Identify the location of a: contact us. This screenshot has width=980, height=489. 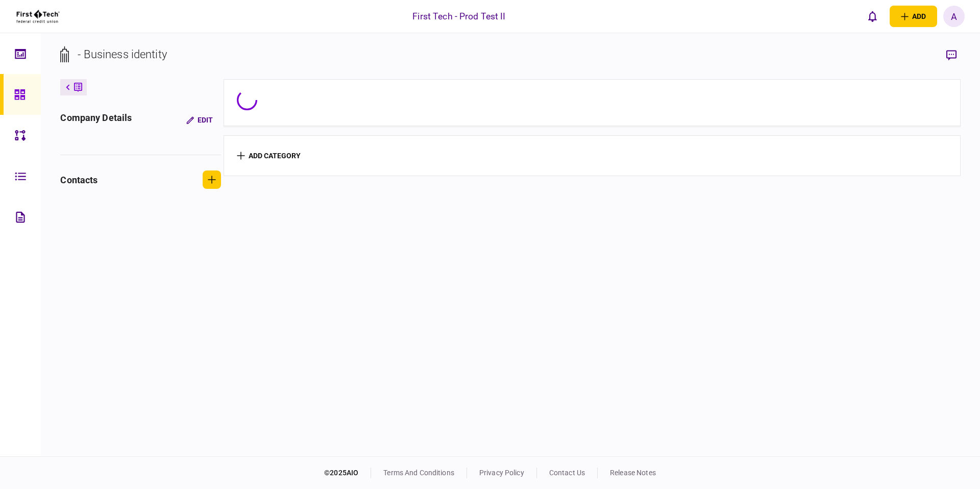
(567, 473).